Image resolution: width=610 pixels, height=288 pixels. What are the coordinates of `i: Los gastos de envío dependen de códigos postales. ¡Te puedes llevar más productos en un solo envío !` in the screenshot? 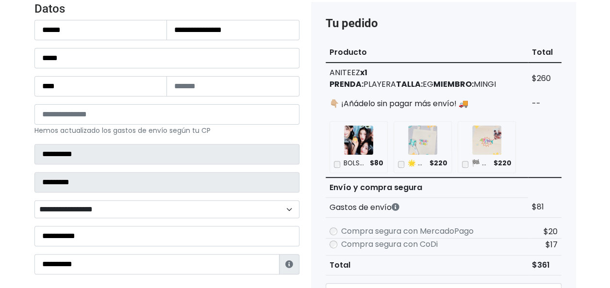 It's located at (396, 207).